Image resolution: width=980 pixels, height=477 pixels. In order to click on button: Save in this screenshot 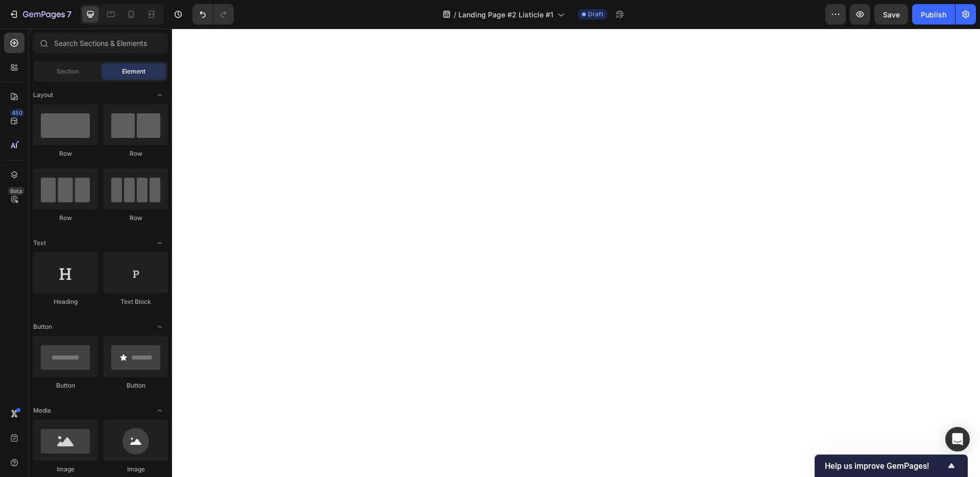, I will do `click(891, 14)`.